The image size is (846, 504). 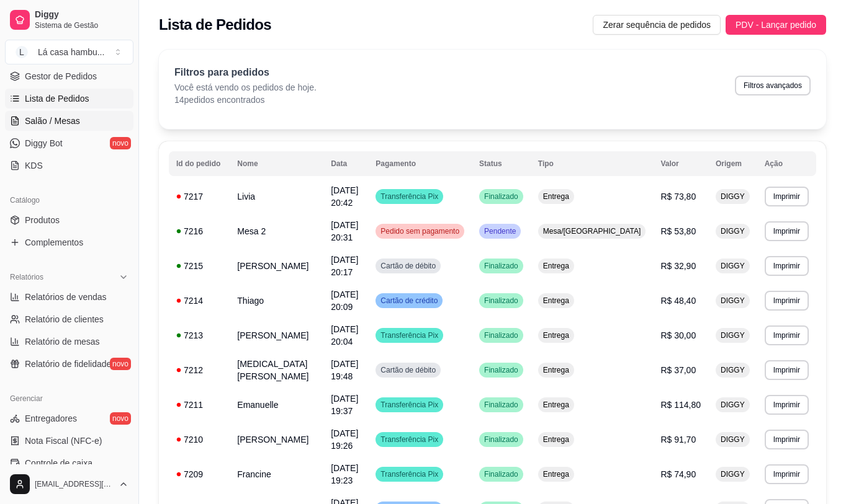 What do you see at coordinates (199, 231) in the screenshot?
I see `div: 7216` at bounding box center [199, 231].